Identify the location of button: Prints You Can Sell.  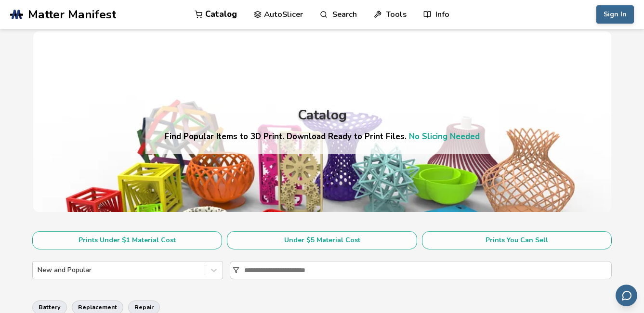
(517, 240).